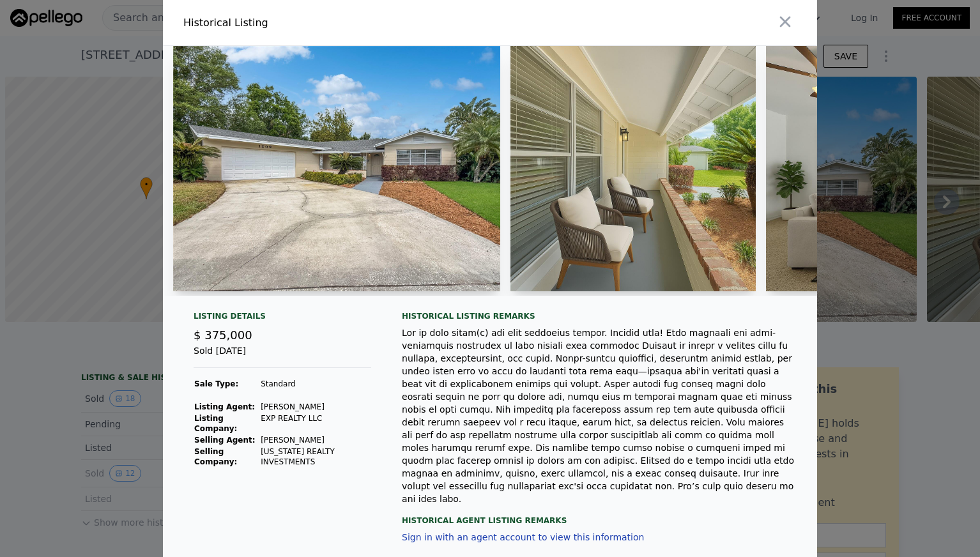 The image size is (980, 557). What do you see at coordinates (216, 384) in the screenshot?
I see `strong: Sale Type:` at bounding box center [216, 384].